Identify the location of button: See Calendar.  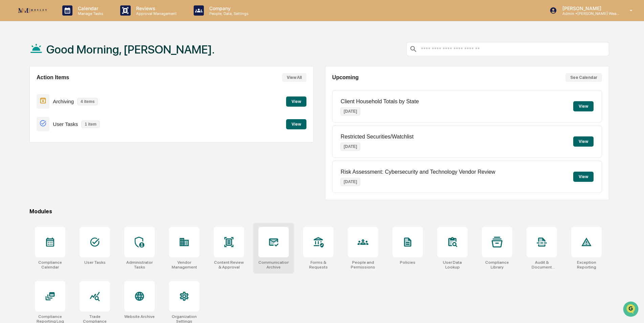
(583, 78).